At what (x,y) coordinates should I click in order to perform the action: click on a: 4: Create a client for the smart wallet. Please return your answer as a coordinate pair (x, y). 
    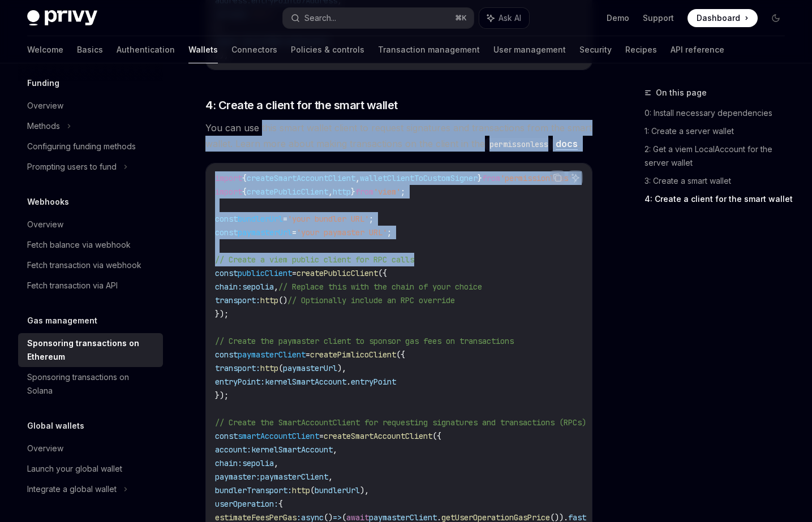
    Looking at the image, I should click on (720, 199).